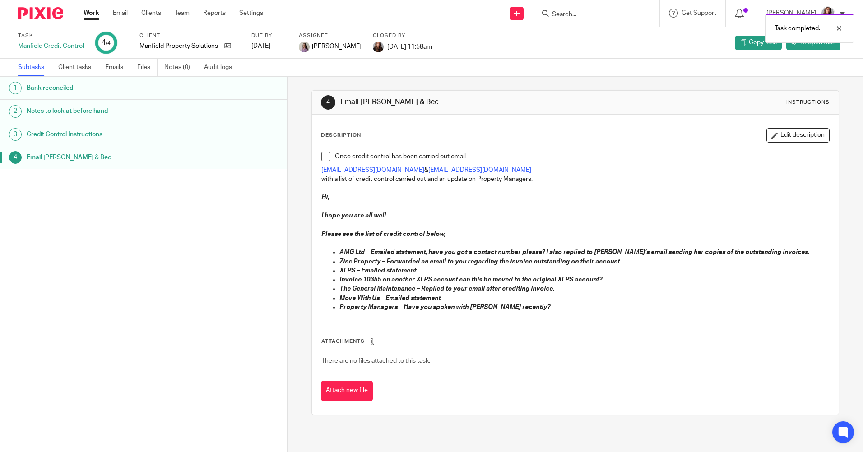 Image resolution: width=863 pixels, height=452 pixels. I want to click on h1: Notes to look at before hand, so click(111, 111).